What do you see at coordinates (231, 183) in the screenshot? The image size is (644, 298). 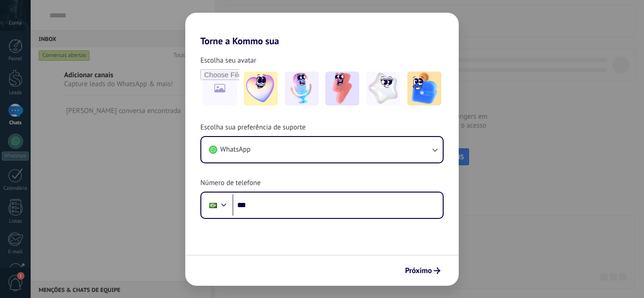 I see `span: Número de telefone` at bounding box center [231, 183].